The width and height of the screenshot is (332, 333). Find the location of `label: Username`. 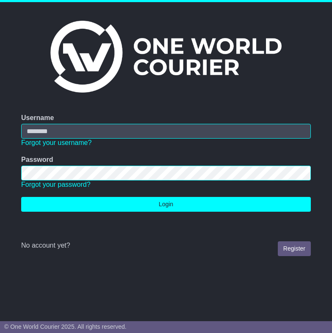

label: Username is located at coordinates (37, 118).